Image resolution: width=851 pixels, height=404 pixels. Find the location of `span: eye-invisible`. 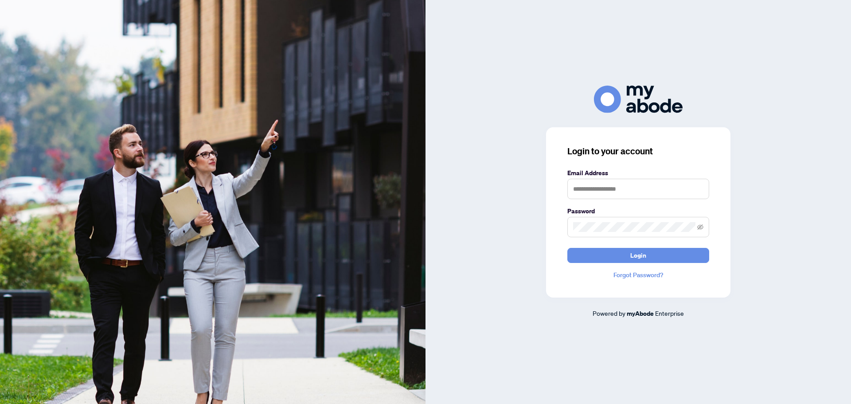

span: eye-invisible is located at coordinates (700, 227).